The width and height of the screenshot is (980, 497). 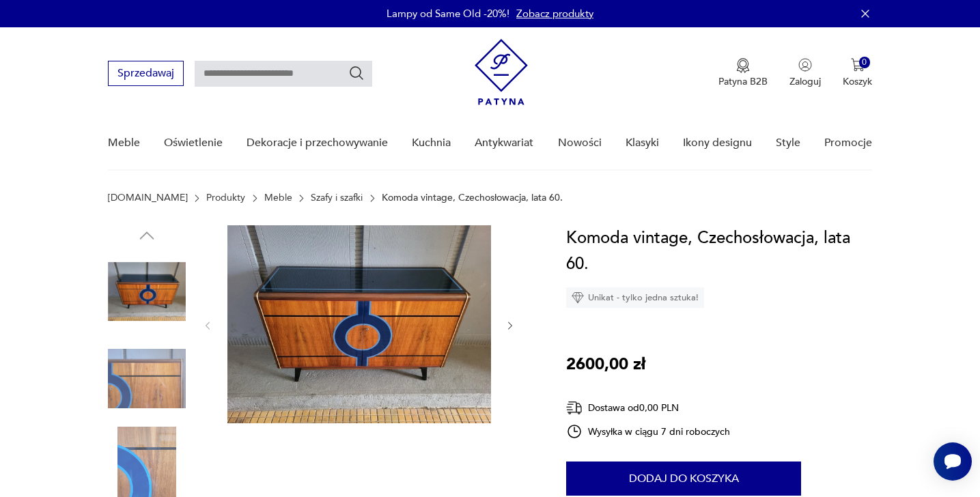 I want to click on a: Ikona medaluPatyna B2B, so click(x=743, y=73).